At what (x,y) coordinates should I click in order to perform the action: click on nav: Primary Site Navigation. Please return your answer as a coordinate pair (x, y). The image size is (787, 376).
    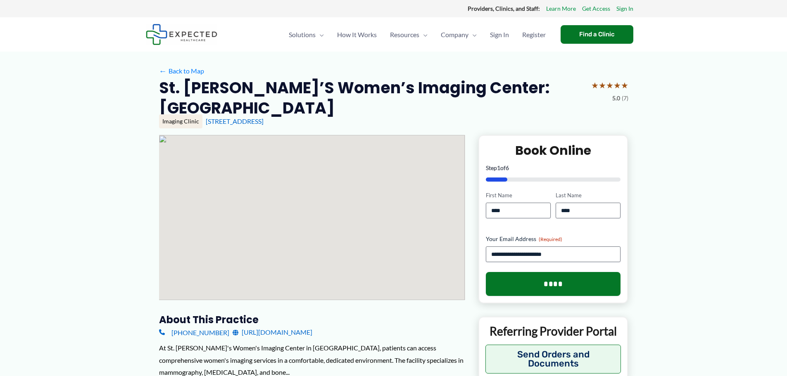
    Looking at the image, I should click on (417, 35).